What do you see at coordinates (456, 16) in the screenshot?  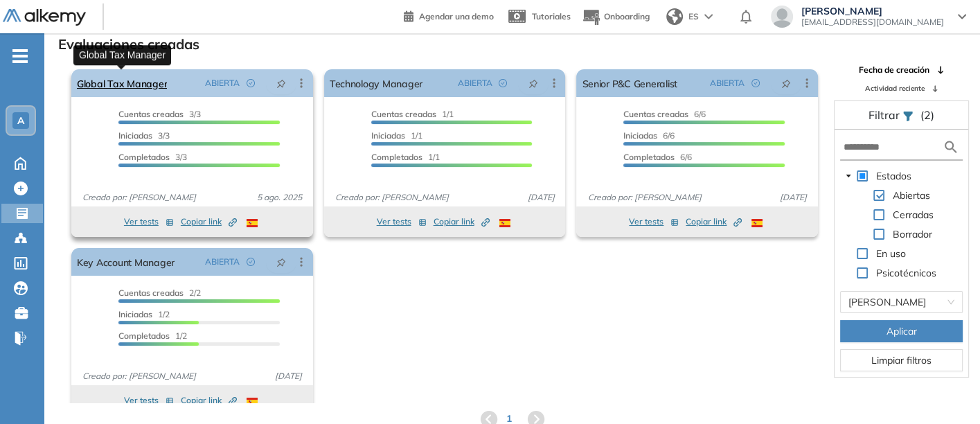 I see `span: Agendar una demo` at bounding box center [456, 16].